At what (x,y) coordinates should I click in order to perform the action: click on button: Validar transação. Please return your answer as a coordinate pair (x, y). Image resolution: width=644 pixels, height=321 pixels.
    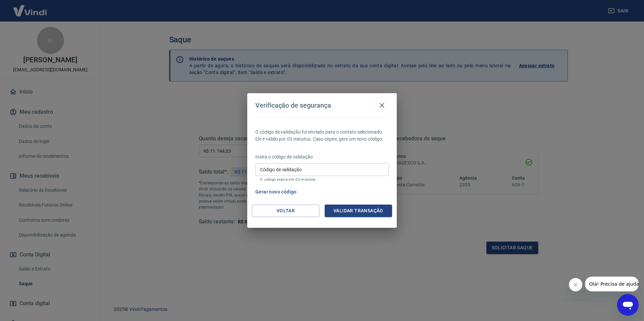
    Looking at the image, I should click on (358, 211).